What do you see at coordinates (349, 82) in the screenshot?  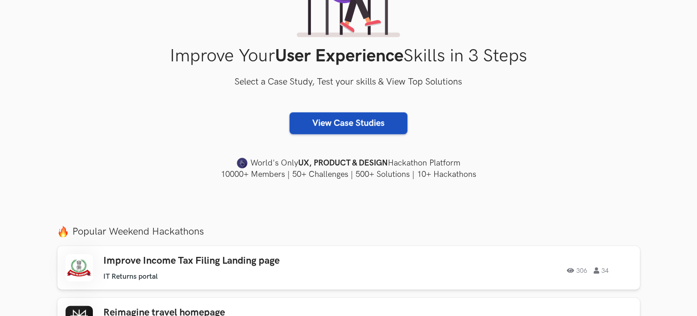 I see `h3: Select a Case Study, Test your skills & View Top Solutions` at bounding box center [349, 82].